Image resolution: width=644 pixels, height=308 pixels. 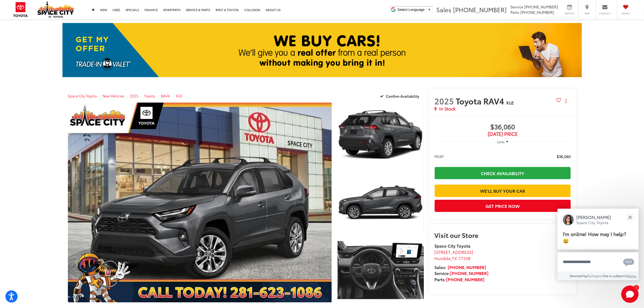 I want to click on span: Space City Toyota, so click(x=82, y=96).